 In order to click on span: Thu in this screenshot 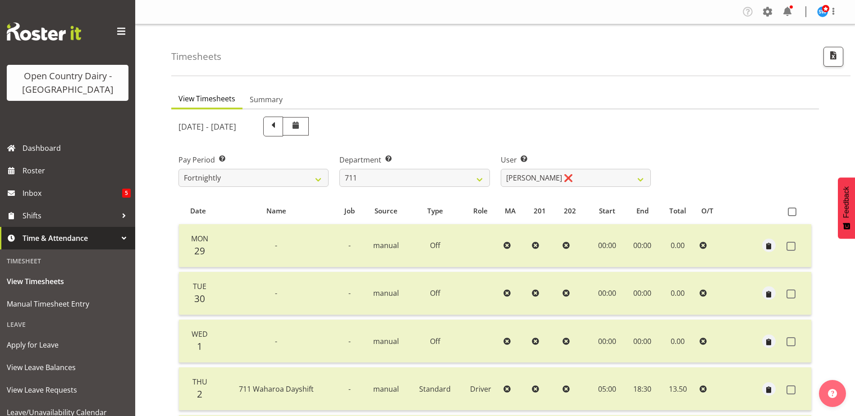, I will do `click(200, 382)`.